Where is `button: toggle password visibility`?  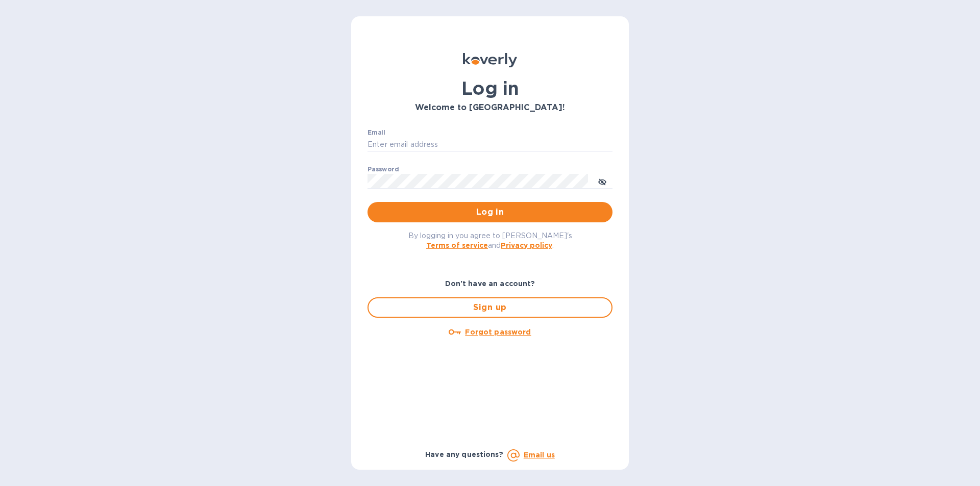
button: toggle password visibility is located at coordinates (602, 181).